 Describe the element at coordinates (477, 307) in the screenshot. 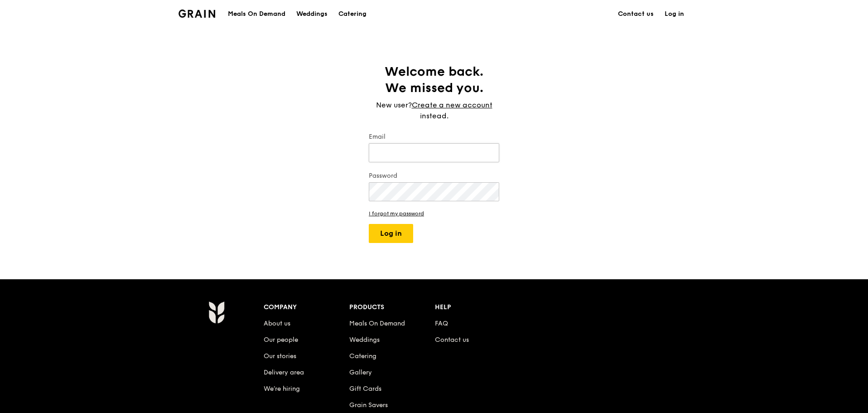

I see `div: Help` at that location.